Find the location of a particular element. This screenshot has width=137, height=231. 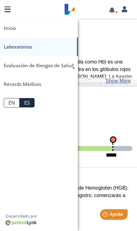

a: EN is located at coordinates (12, 103).